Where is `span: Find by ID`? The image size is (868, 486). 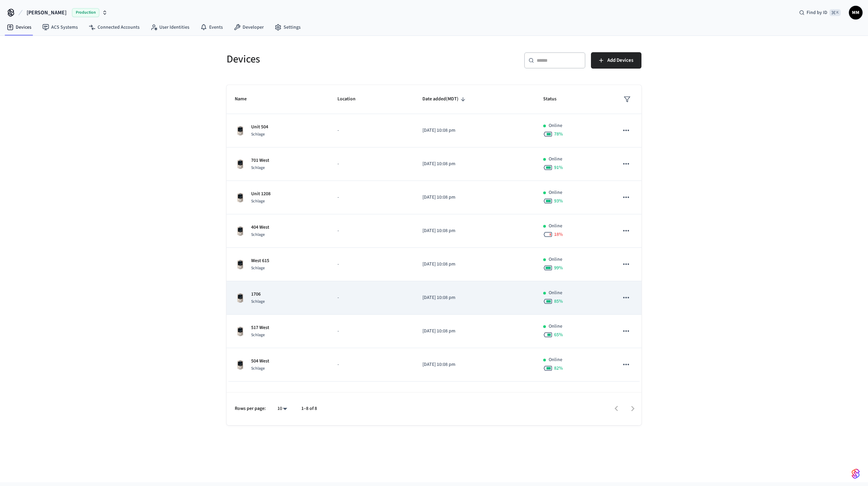 span: Find by ID is located at coordinates (817, 13).